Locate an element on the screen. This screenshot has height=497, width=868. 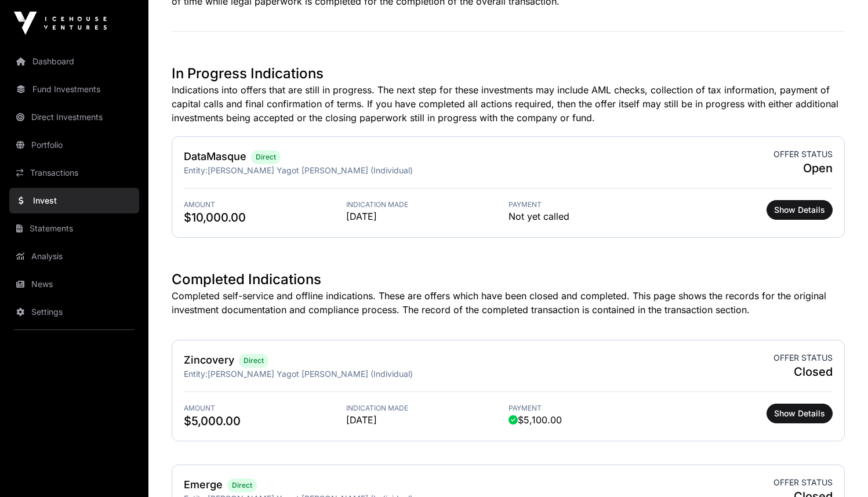
a: Dashboard is located at coordinates (74, 61).